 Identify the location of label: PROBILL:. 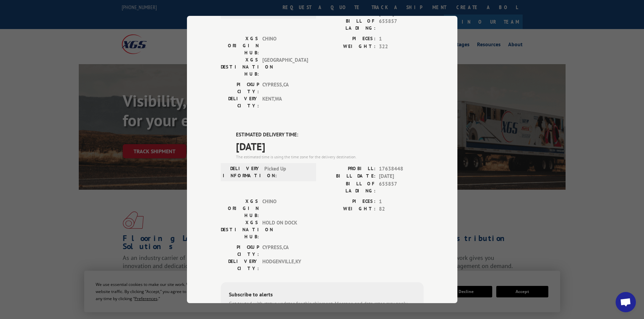
(349, 169).